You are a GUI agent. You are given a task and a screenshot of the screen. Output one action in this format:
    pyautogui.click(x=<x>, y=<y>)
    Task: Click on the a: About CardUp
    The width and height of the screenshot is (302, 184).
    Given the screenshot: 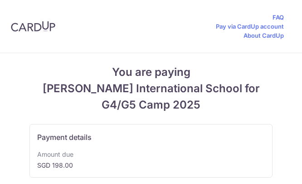 What is the action you would take?
    pyautogui.click(x=264, y=35)
    